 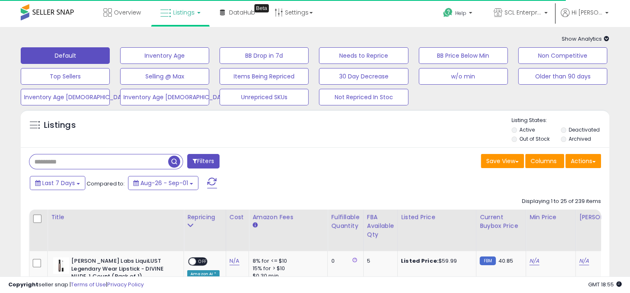 What do you see at coordinates (527, 129) in the screenshot?
I see `label: Active` at bounding box center [527, 129].